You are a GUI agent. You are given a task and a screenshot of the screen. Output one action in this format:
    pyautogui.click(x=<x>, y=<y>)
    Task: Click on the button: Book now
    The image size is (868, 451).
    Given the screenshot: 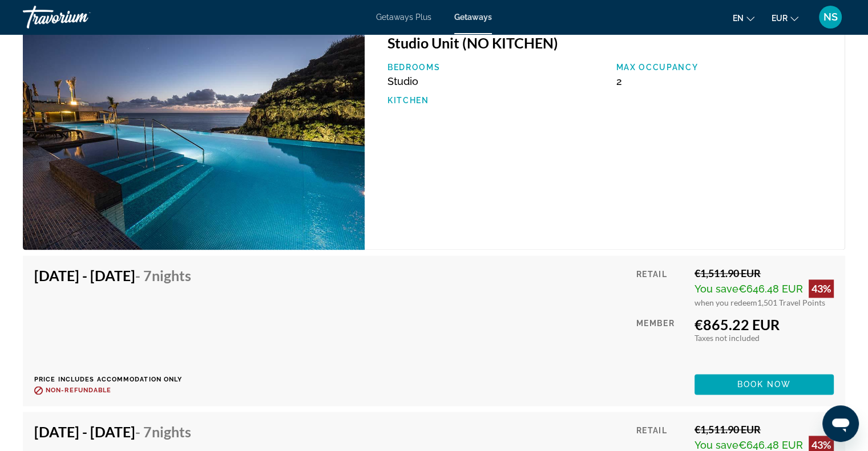 What is the action you would take?
    pyautogui.click(x=764, y=385)
    